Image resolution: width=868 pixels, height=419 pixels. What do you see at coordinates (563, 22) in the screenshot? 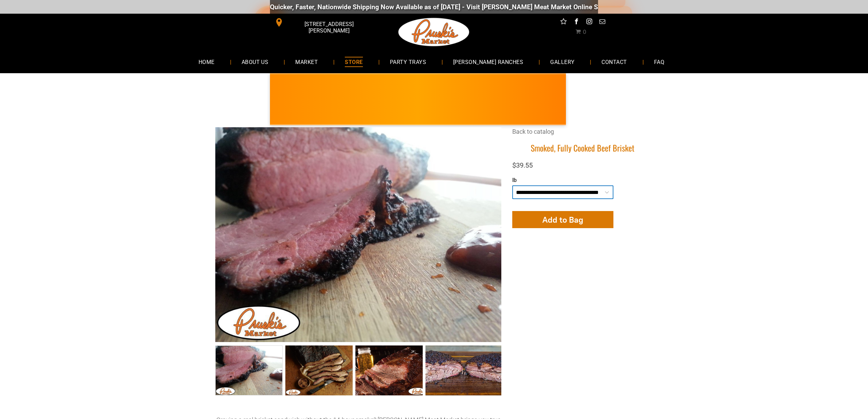
I see `a: Social network` at bounding box center [563, 22].